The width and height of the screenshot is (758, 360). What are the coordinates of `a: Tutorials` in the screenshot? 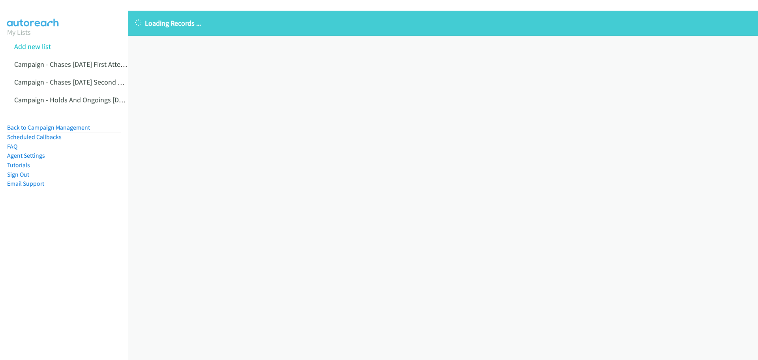 It's located at (19, 165).